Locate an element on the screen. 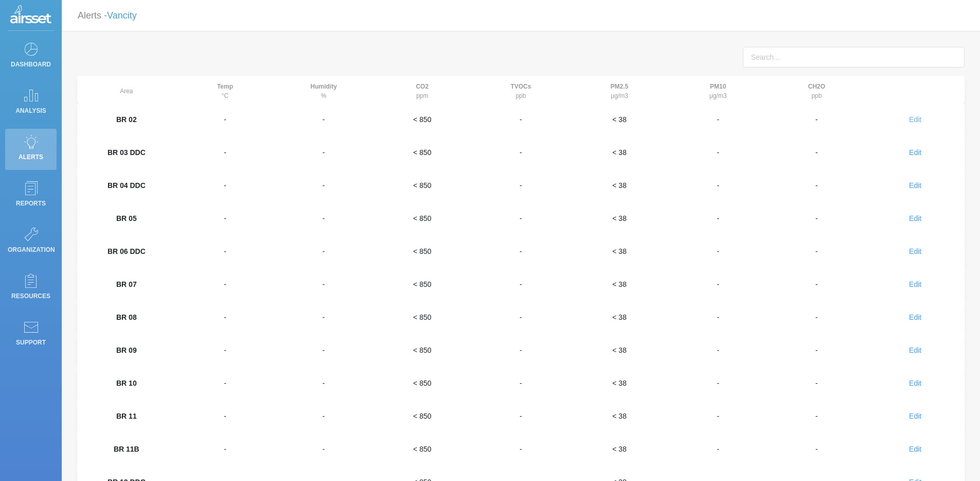 This screenshot has width=980, height=481. a: Alerts is located at coordinates (31, 149).